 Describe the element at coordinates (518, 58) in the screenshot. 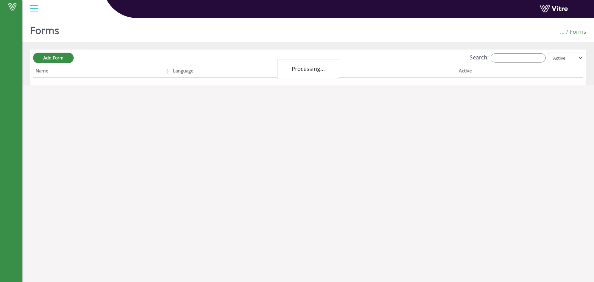

I see `input: Search:` at that location.